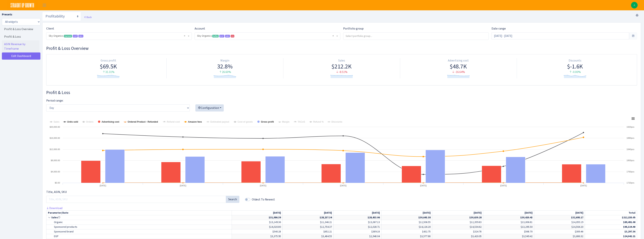  What do you see at coordinates (635, 5) in the screenshot?
I see `a: A` at bounding box center [635, 5].